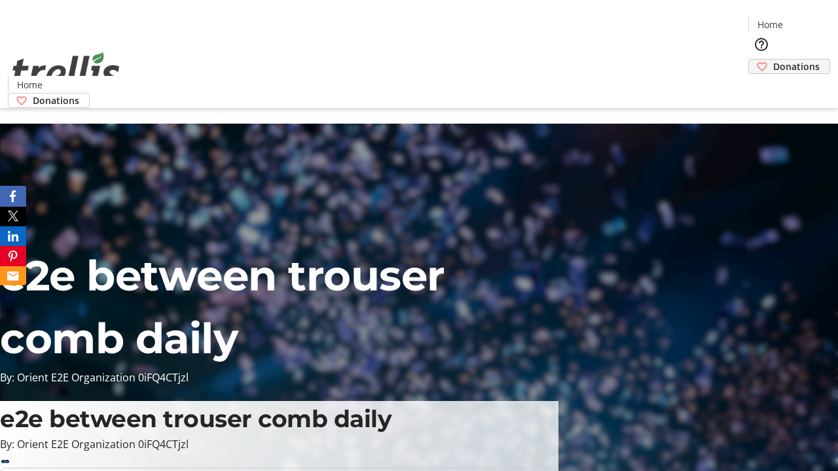 The height and width of the screenshot is (471, 838). I want to click on img: Orient E2E Organization 0iFQ4CTjzl's Logo, so click(66, 71).